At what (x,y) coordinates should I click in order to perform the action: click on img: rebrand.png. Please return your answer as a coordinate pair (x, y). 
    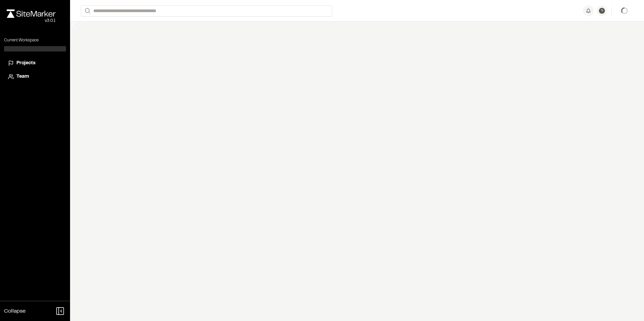
    Looking at the image, I should click on (31, 14).